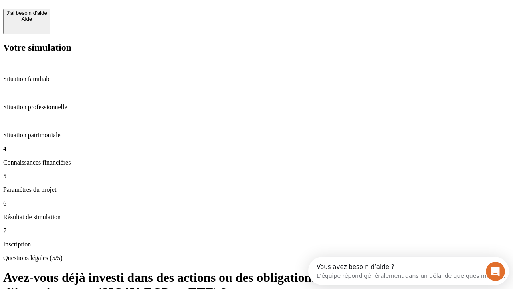 This screenshot has height=289, width=513. I want to click on p: Inscription, so click(256, 244).